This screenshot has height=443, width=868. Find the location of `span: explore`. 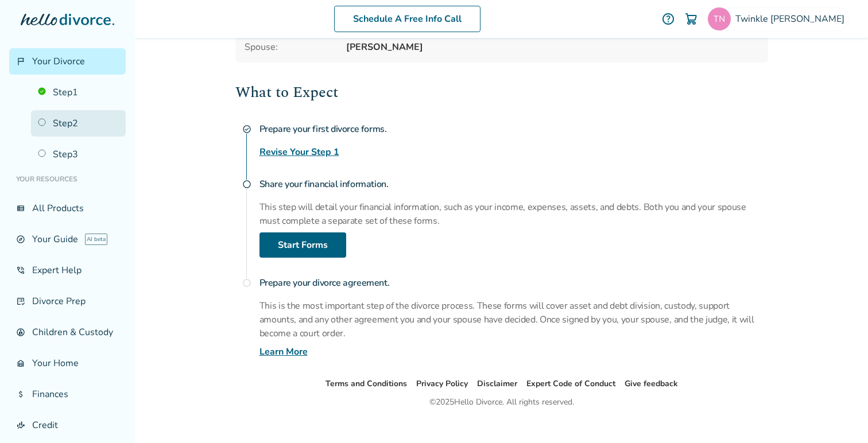

span: explore is located at coordinates (20, 240).